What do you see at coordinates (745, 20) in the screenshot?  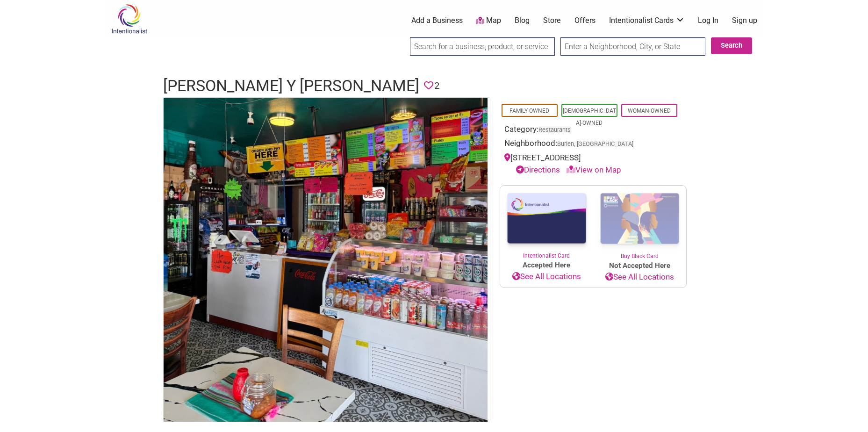 I see `a: Sign up` at bounding box center [745, 20].